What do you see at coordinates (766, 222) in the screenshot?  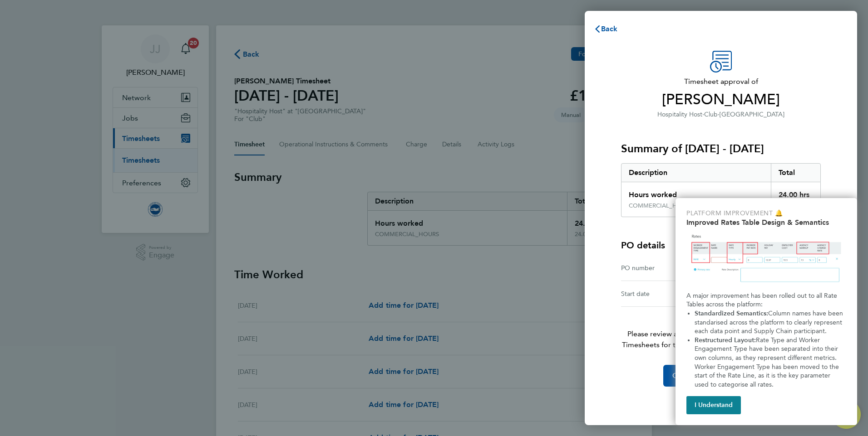 I see `h2: Improved Rates Table Design & Semantics` at bounding box center [766, 222].